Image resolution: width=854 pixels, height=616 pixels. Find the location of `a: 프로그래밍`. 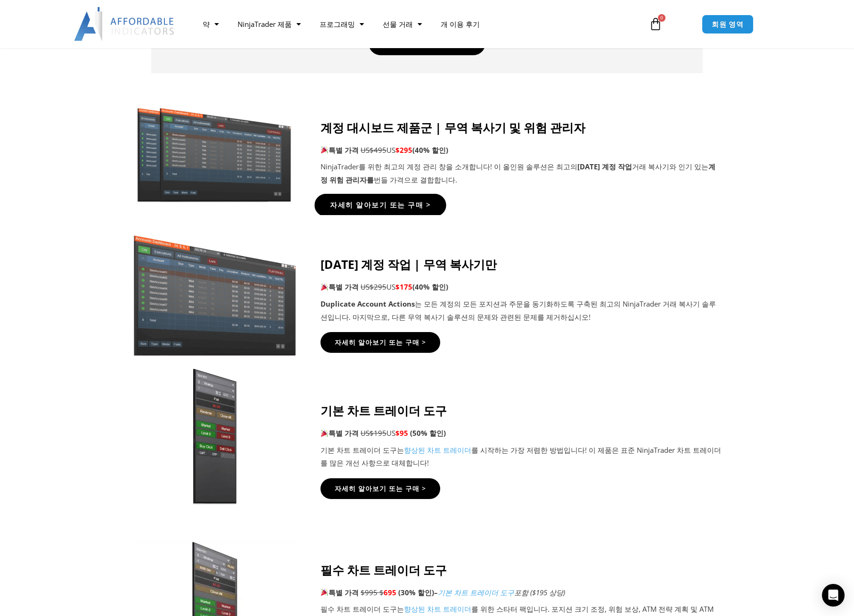

a: 프로그래밍 is located at coordinates (342, 24).